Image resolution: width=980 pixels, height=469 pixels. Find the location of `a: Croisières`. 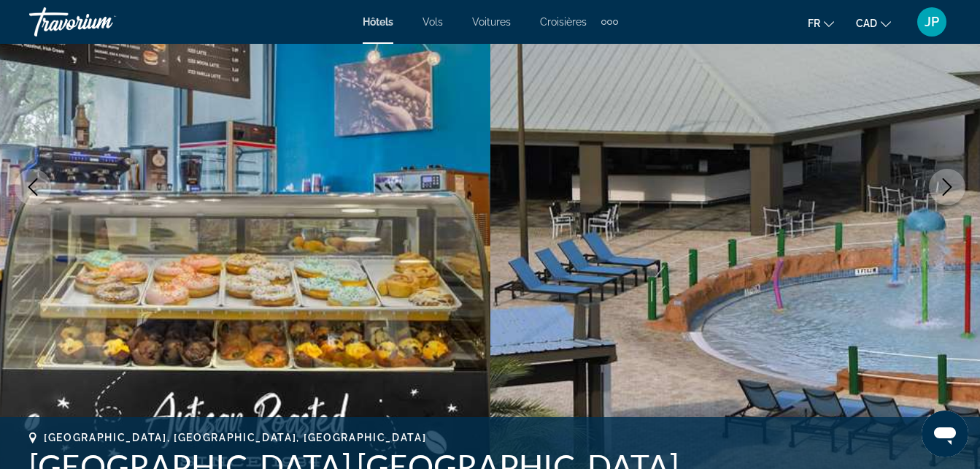

a: Croisières is located at coordinates (564, 22).